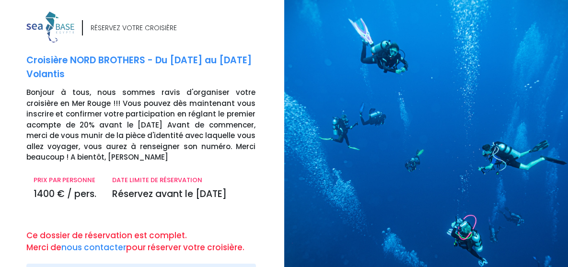  Describe the element at coordinates (66, 180) in the screenshot. I see `p: PRIX PAR PERSONNE` at that location.